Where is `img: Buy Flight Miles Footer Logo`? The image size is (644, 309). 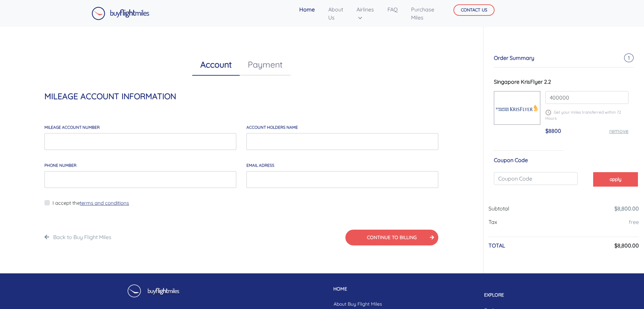 img: Buy Flight Miles Footer Logo is located at coordinates (153, 293).